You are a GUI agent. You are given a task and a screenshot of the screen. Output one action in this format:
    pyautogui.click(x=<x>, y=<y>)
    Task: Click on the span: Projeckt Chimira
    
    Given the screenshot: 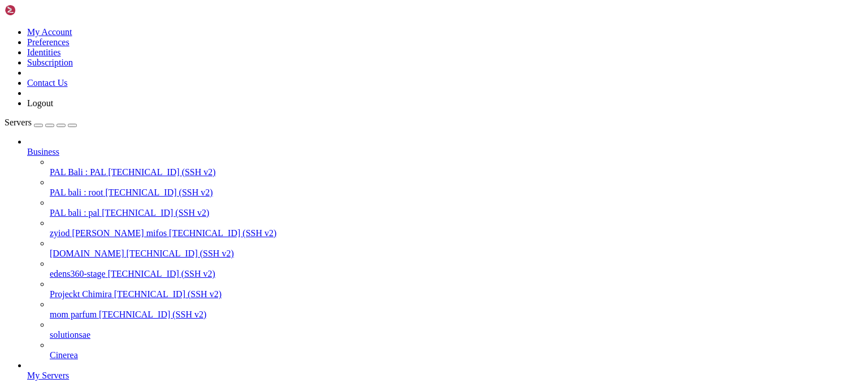 What is the action you would take?
    pyautogui.click(x=81, y=294)
    